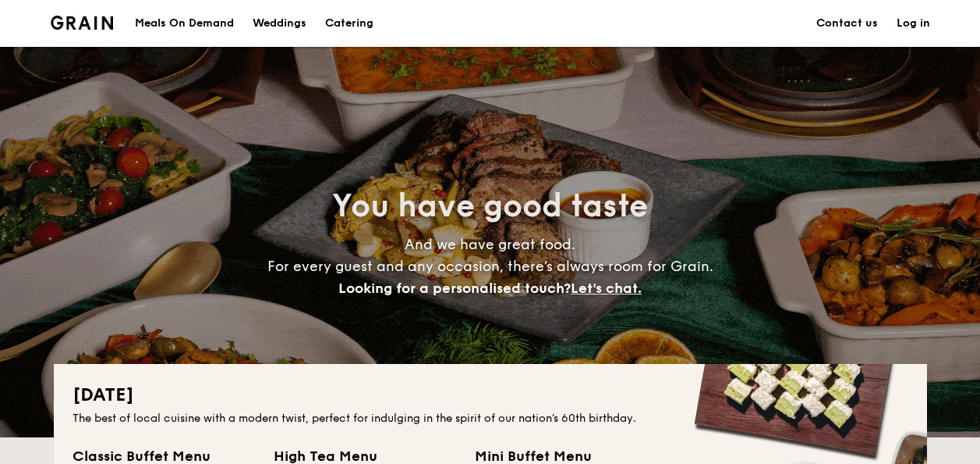 The width and height of the screenshot is (980, 464). I want to click on a: Logotype, so click(82, 22).